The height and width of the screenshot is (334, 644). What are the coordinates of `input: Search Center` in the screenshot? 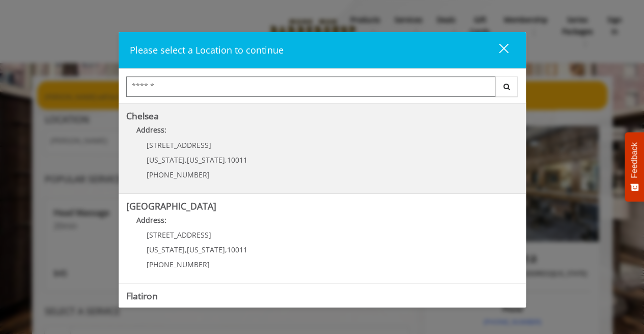 It's located at (311, 86).